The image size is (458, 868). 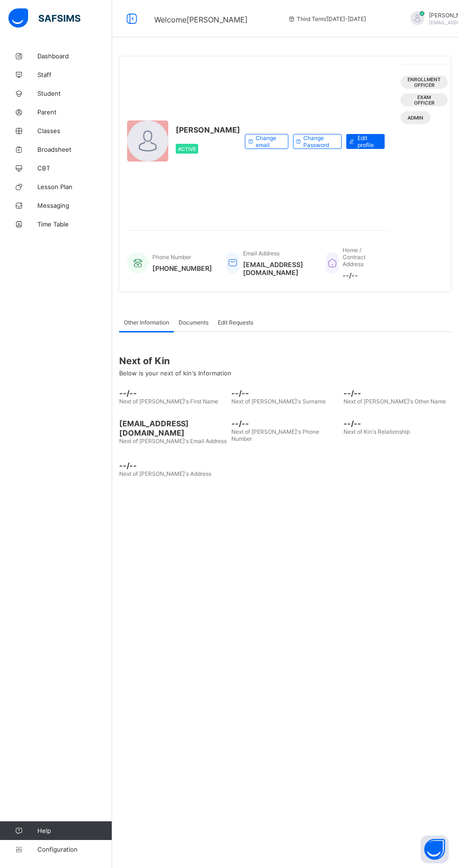 What do you see at coordinates (285, 361) in the screenshot?
I see `span: Next of Kin` at bounding box center [285, 361].